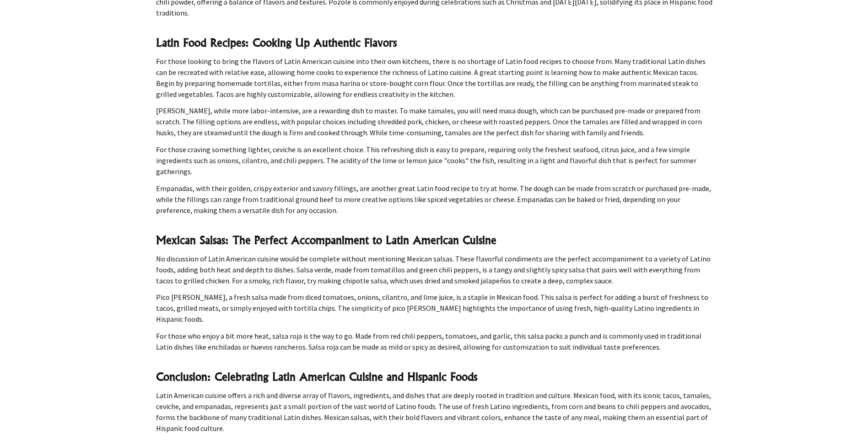 The height and width of the screenshot is (436, 868). I want to click on p: Empanadas, with their golden, crispy exterior and savory fillings, are another great Latin food r..., so click(434, 200).